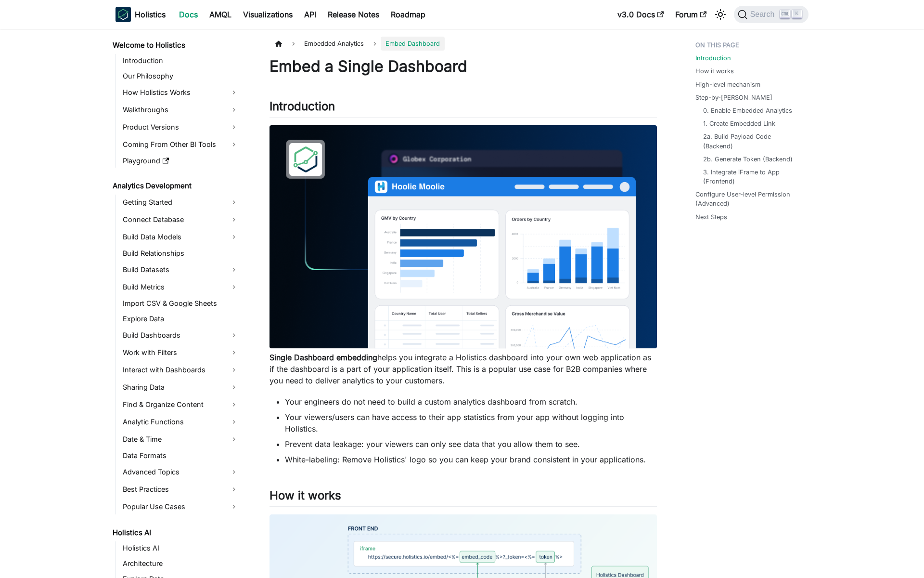 This screenshot has height=578, width=924. Describe the element at coordinates (181, 506) in the screenshot. I see `a: Popular Use Cases` at that location.